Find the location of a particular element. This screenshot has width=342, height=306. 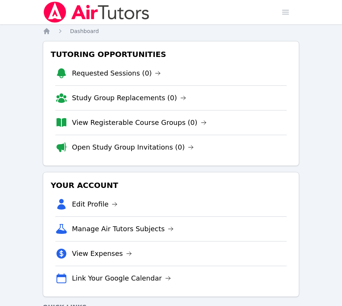

a: Edit Profile is located at coordinates (95, 204).